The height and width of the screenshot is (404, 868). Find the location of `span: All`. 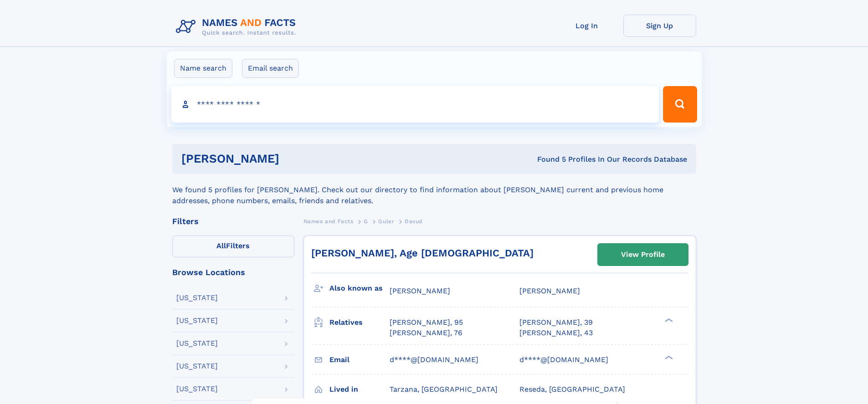

span: All is located at coordinates (221, 246).